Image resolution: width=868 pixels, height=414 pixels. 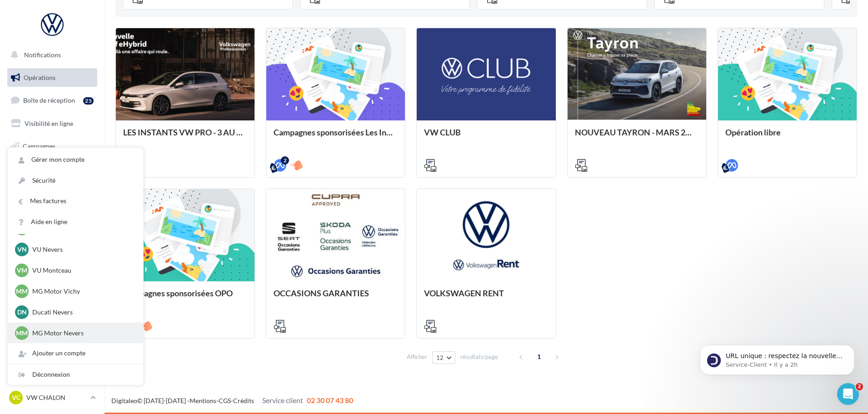 I want to click on div: 25, so click(x=88, y=101).